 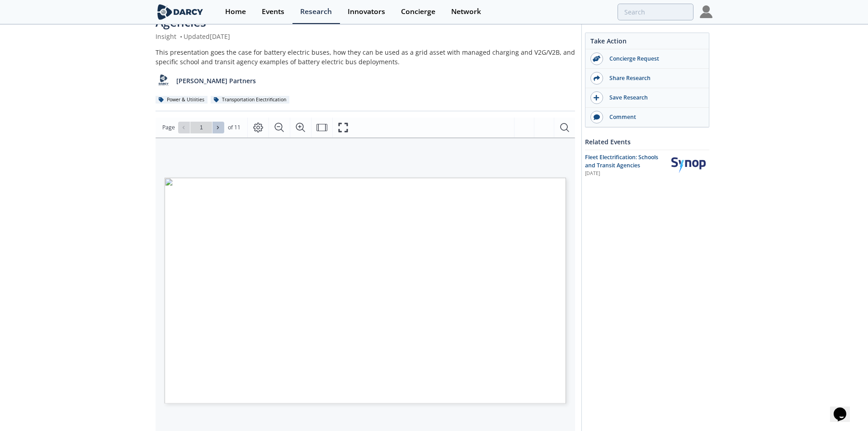 I want to click on div: Power & Utilities, so click(x=181, y=100).